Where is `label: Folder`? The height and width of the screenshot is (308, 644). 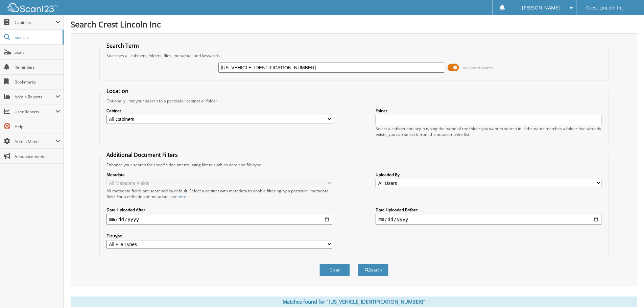
label: Folder is located at coordinates (488, 111).